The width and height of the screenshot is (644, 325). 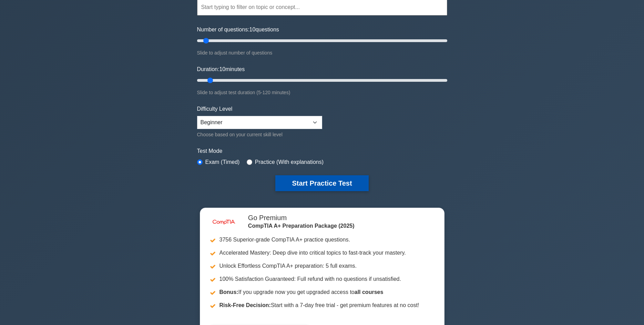 I want to click on label: Duration: minutes, so click(x=221, y=69).